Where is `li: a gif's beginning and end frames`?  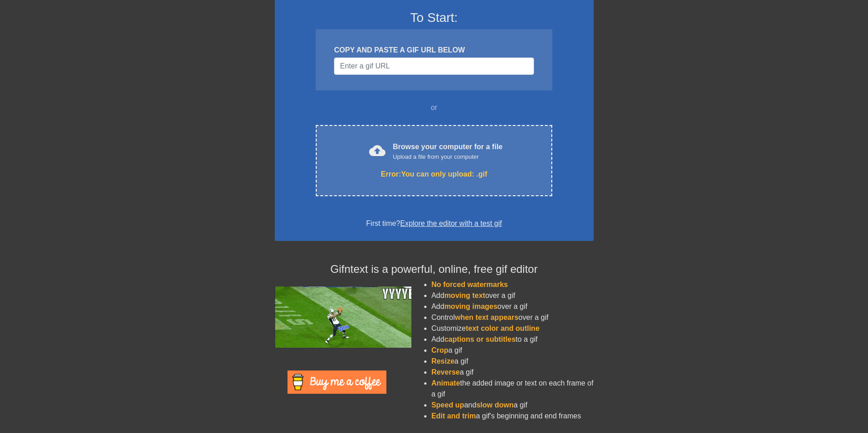 li: a gif's beginning and end frames is located at coordinates (512, 416).